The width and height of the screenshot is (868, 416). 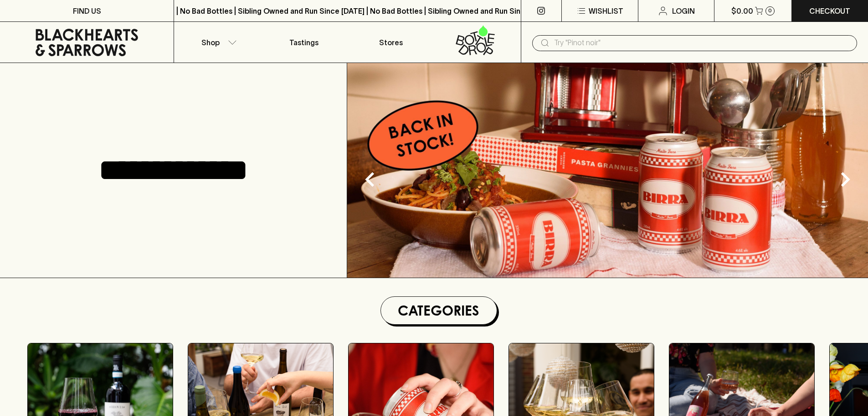 I want to click on input: Try "Pinot noir", so click(x=702, y=43).